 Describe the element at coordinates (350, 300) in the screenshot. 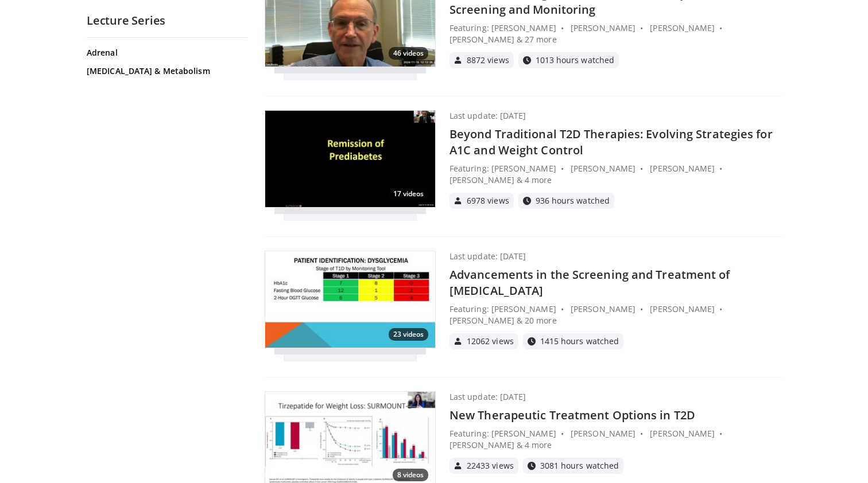

I see `img: Teplizumab Hurdles` at that location.